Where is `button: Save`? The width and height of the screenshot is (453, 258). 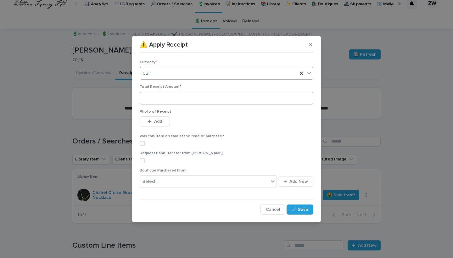 button: Save is located at coordinates (300, 209).